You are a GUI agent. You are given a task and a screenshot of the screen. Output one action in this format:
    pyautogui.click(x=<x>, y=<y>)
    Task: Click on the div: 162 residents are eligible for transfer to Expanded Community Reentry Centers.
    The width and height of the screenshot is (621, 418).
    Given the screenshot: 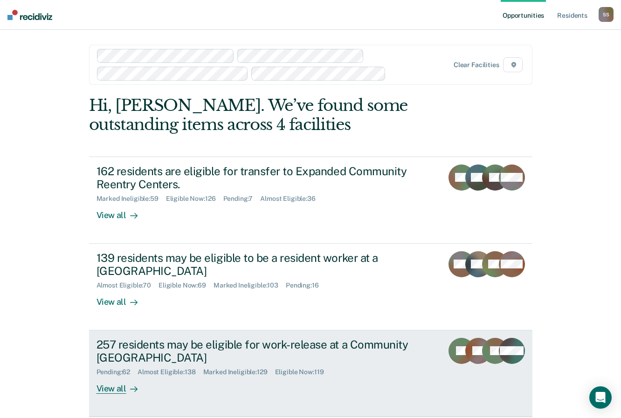 What is the action you would take?
    pyautogui.click(x=260, y=178)
    